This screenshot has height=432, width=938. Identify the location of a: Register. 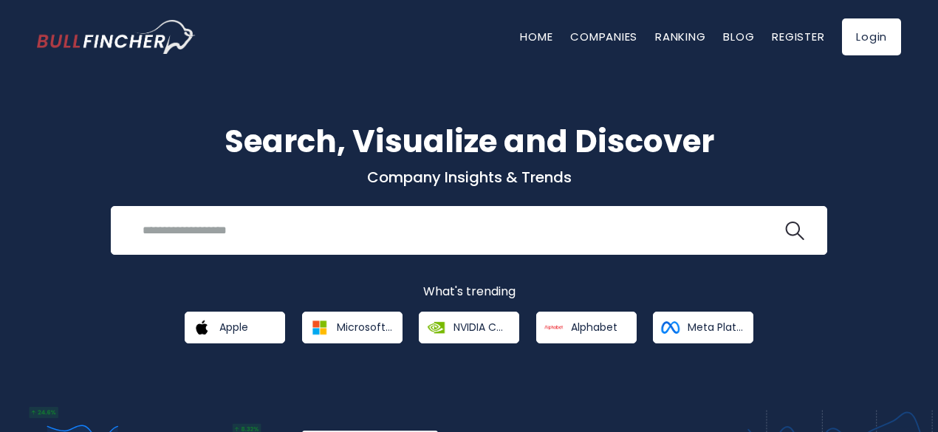
(798, 36).